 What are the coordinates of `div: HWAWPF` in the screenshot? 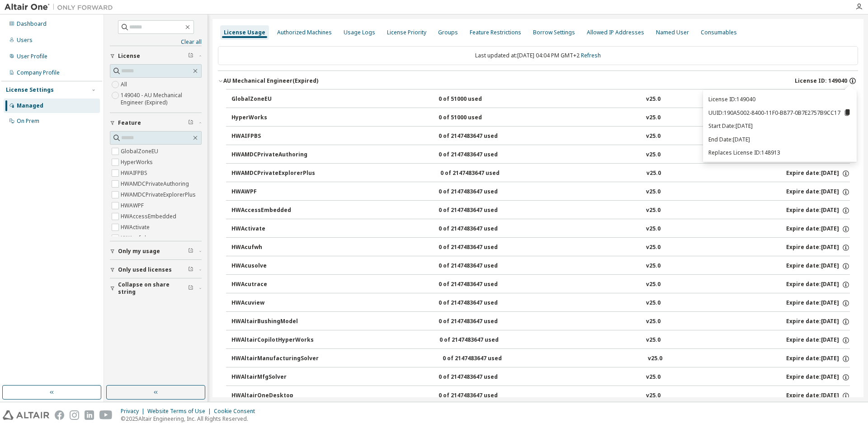 It's located at (272, 192).